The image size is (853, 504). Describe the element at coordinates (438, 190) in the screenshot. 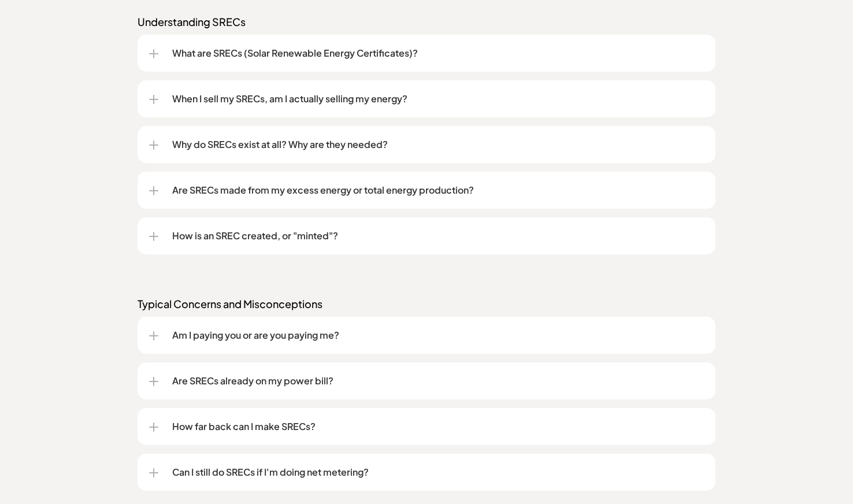

I see `p: Are SRECs made from my excess energy or total energy production?` at that location.